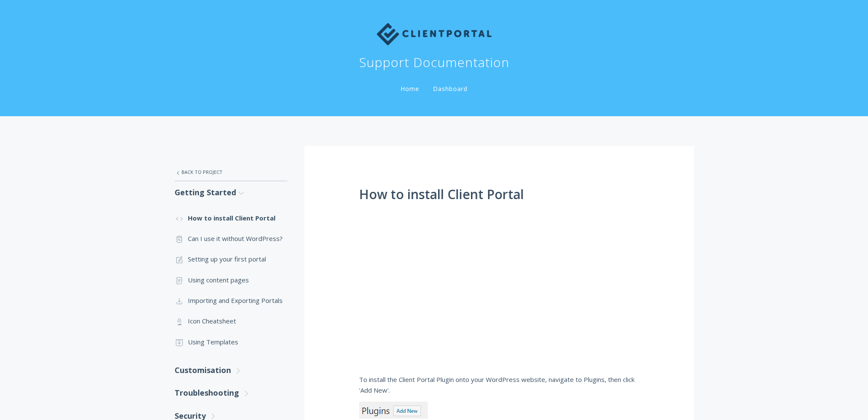  Describe the element at coordinates (434, 63) in the screenshot. I see `h1: Support Documentation` at that location.